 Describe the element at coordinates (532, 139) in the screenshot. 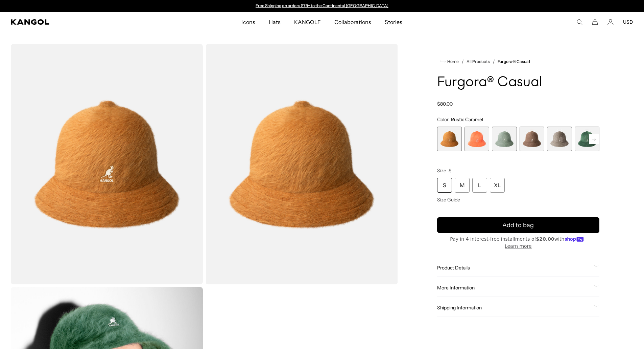

I see `label: Brown` at that location.